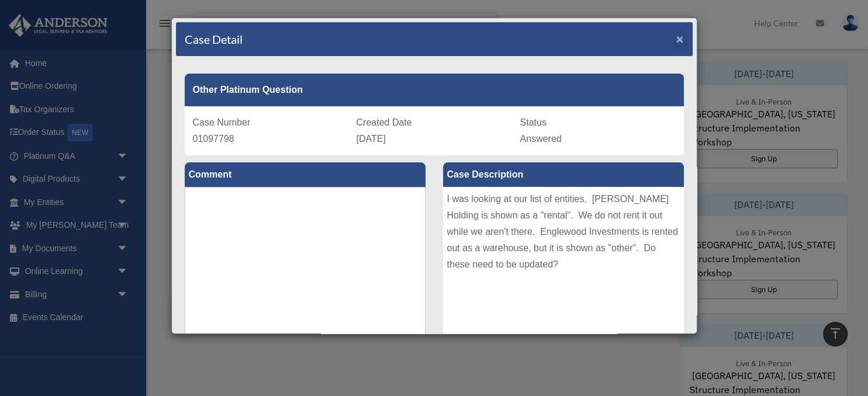 This screenshot has height=396, width=868. Describe the element at coordinates (541, 138) in the screenshot. I see `span: Answered` at that location.